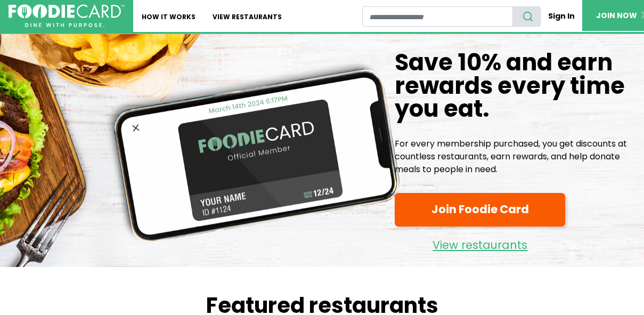  What do you see at coordinates (480, 209) in the screenshot?
I see `a: Join Foodie Card` at bounding box center [480, 209].